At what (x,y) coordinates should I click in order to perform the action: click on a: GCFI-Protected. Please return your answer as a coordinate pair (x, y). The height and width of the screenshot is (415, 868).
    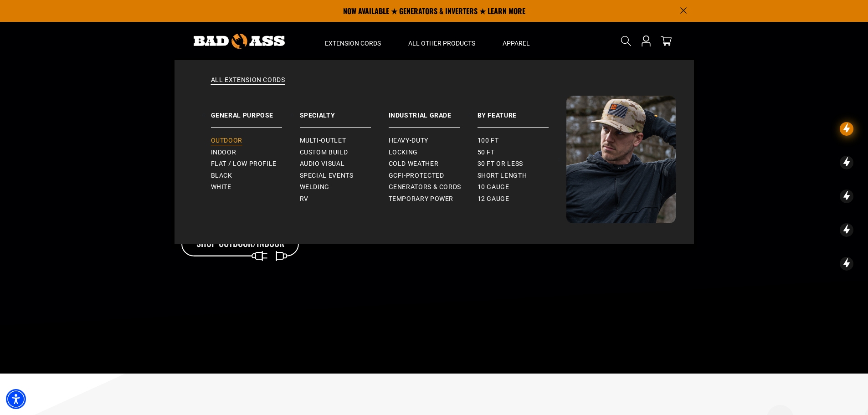
    Looking at the image, I should click on (433, 176).